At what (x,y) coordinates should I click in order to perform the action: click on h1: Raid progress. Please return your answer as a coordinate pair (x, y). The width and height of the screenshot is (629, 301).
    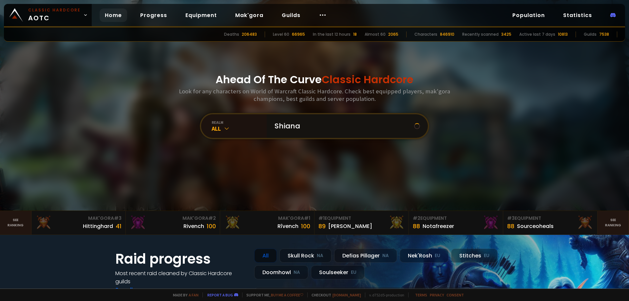
    Looking at the image, I should click on (181, 259).